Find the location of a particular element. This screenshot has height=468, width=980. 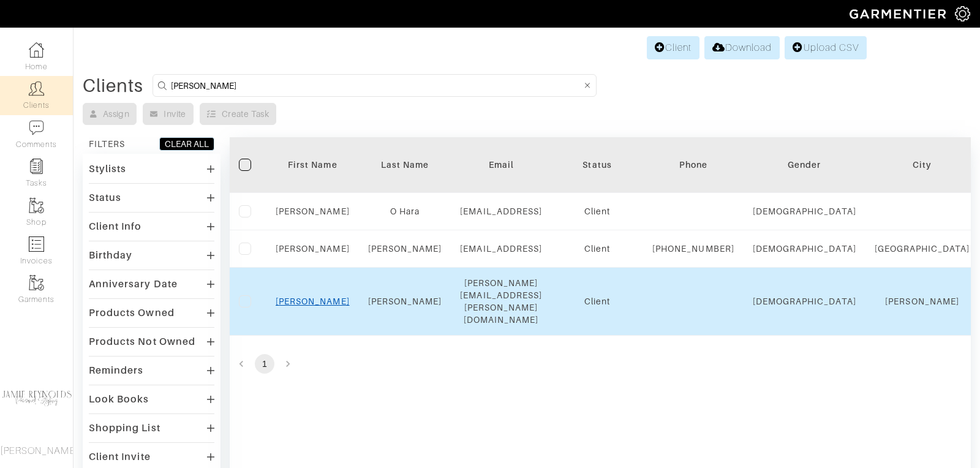

div: CLEAR ALL is located at coordinates (187, 144).